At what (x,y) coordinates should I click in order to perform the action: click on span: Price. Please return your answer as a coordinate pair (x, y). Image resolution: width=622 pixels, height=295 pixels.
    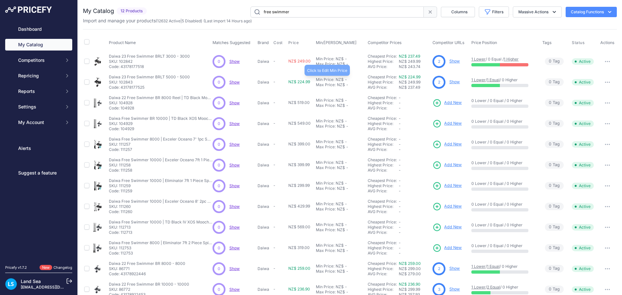
    Looking at the image, I should click on (294, 43).